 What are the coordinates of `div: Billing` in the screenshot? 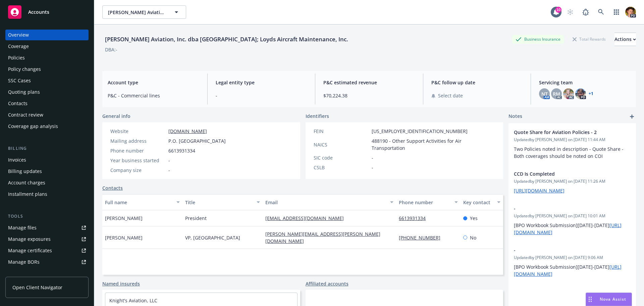 It's located at (47, 149).